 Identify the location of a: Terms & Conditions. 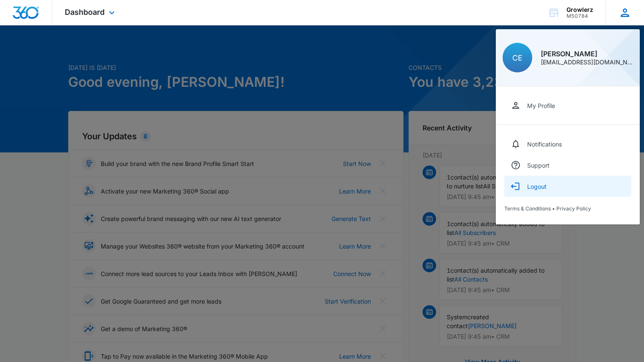
(528, 208).